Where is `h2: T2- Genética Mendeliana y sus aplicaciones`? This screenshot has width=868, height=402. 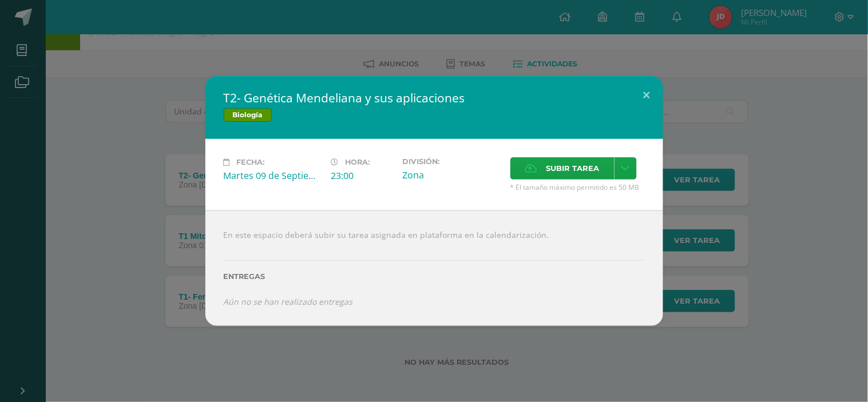 h2: T2- Genética Mendeliana y sus aplicaciones is located at coordinates (434, 98).